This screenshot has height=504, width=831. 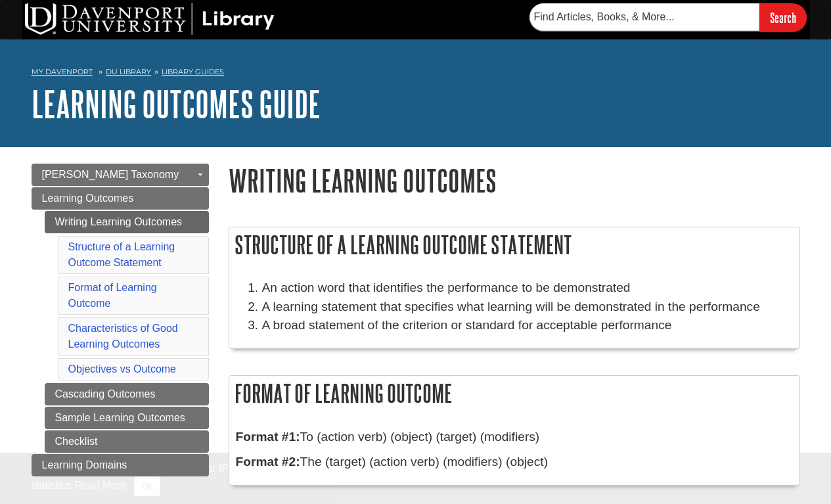 I want to click on h2: Format of Learning Outcome, so click(x=515, y=392).